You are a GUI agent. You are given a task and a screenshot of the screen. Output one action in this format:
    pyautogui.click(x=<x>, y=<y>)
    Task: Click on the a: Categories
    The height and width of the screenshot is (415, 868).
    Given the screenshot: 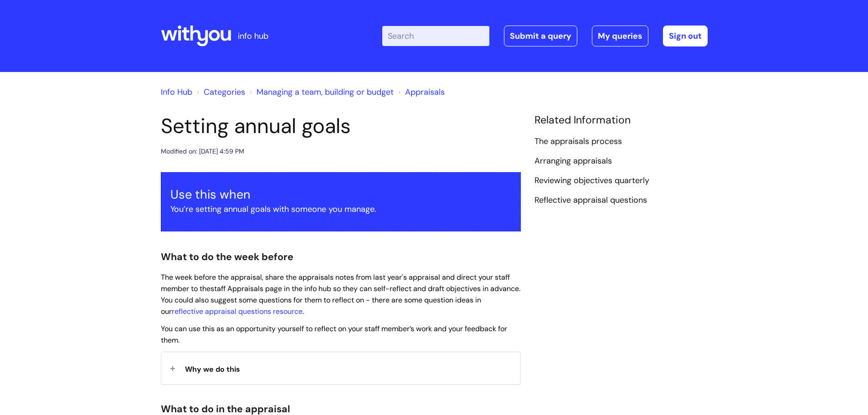 What is the action you would take?
    pyautogui.click(x=224, y=92)
    